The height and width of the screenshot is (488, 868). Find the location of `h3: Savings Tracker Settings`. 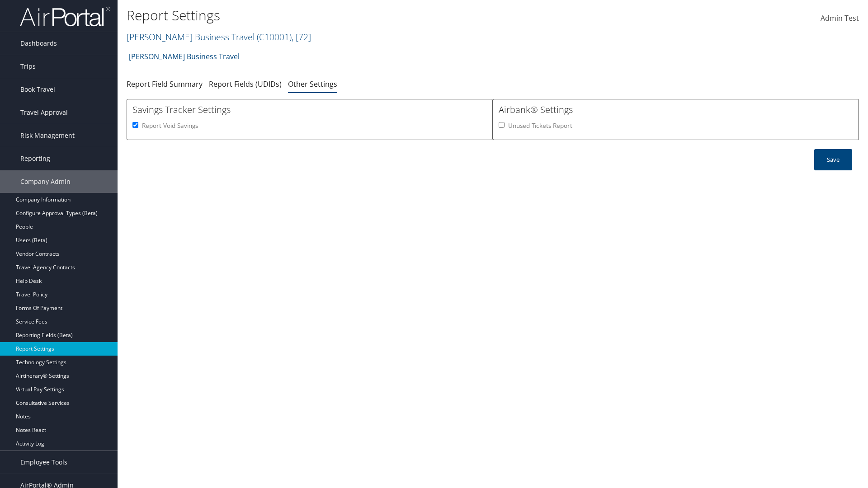

h3: Savings Tracker Settings is located at coordinates (310, 110).